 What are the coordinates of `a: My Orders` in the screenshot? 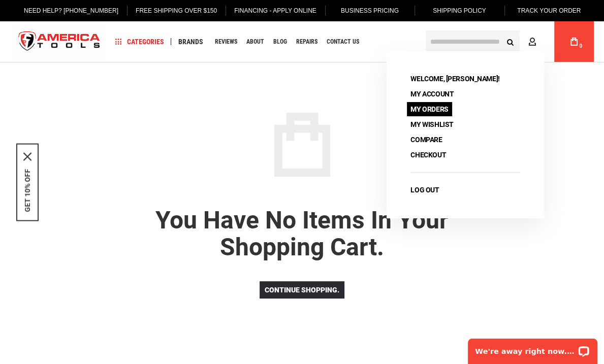 It's located at (429, 109).